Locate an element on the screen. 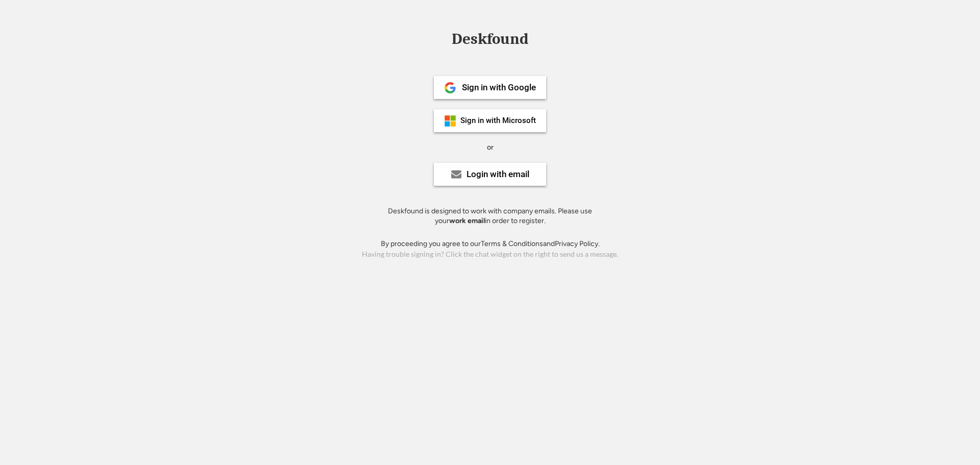  div: Sign in with Microsoft is located at coordinates (498, 121).